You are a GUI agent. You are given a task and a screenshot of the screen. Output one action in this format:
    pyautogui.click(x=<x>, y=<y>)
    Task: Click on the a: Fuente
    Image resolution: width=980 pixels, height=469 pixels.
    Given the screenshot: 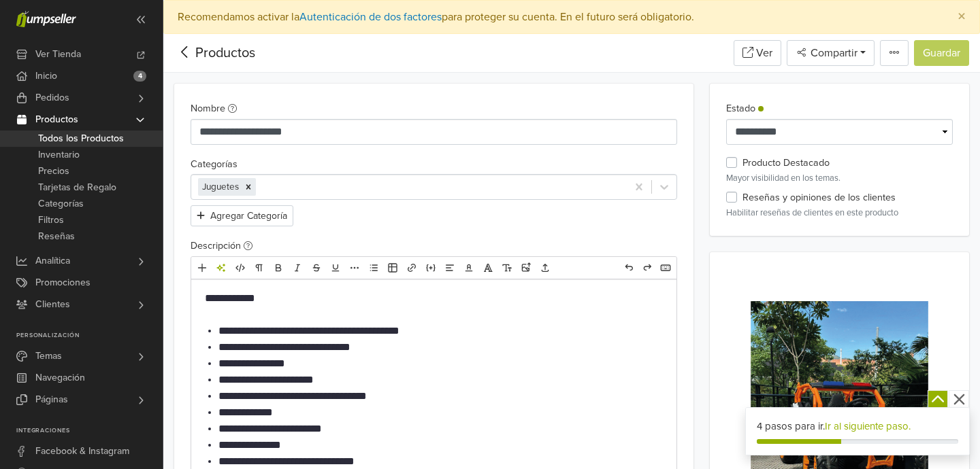 What is the action you would take?
    pyautogui.click(x=488, y=268)
    